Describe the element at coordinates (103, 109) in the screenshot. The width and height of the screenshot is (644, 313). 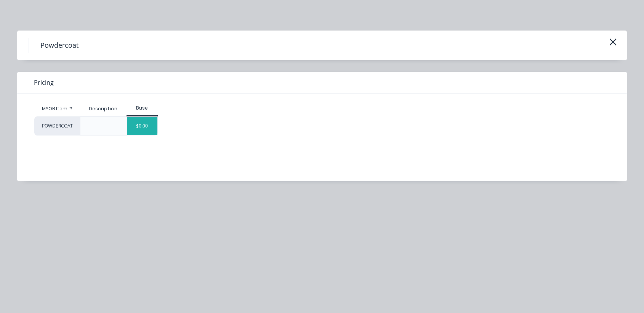
I see `div: Description` at that location.